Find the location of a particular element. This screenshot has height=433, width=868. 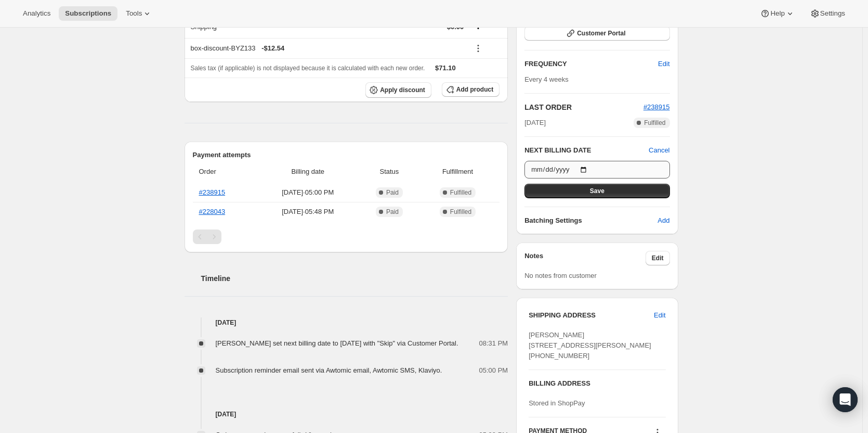

span: 08:31 PM is located at coordinates (494, 343).